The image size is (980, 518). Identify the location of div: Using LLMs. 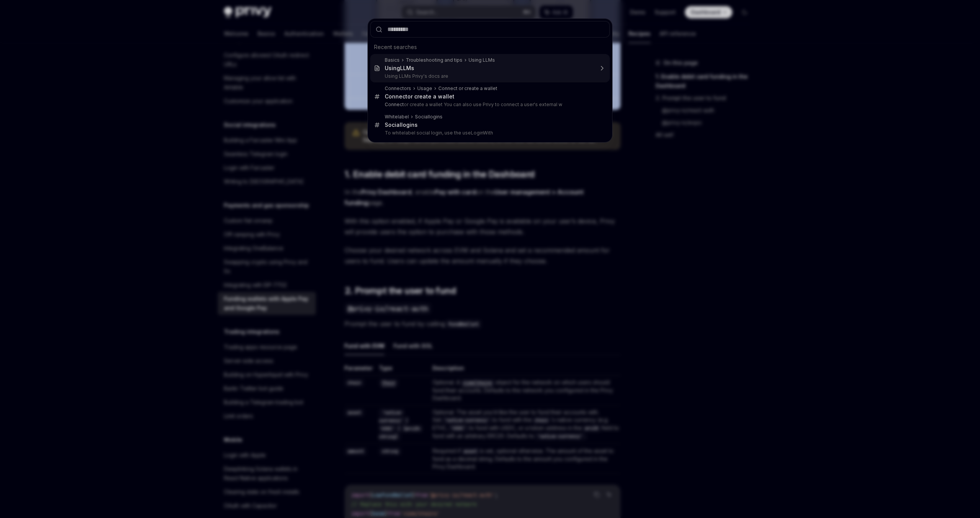
(481, 60).